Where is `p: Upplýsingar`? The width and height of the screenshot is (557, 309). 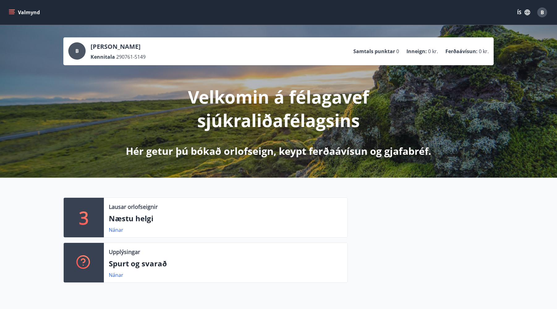
p: Upplýsingar is located at coordinates (124, 252).